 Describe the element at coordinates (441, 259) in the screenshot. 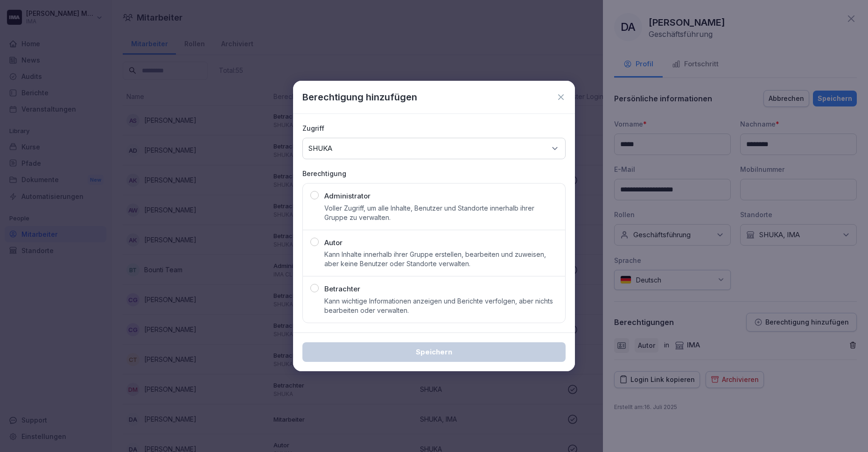

I see `p: Kann Inhalte innerhalb ihrer Gruppe erstellen, bearbeiten und zuweisen, aber keine Benutzer oder ...` at that location.